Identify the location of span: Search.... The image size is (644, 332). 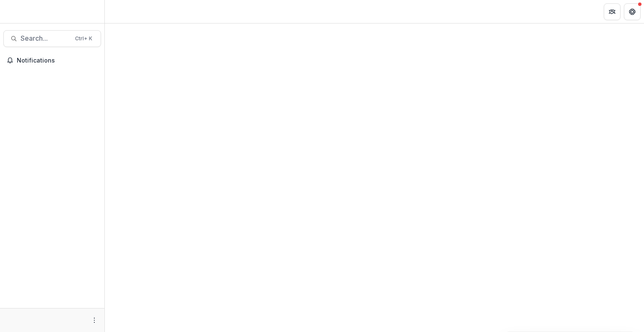
(46, 38).